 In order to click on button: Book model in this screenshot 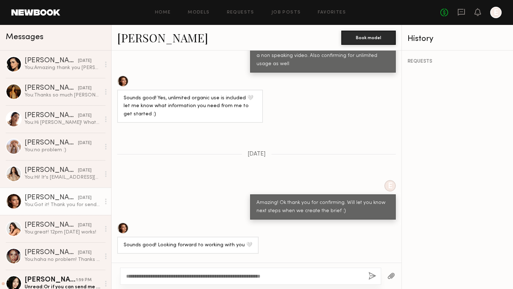, I will do `click(368, 38)`.